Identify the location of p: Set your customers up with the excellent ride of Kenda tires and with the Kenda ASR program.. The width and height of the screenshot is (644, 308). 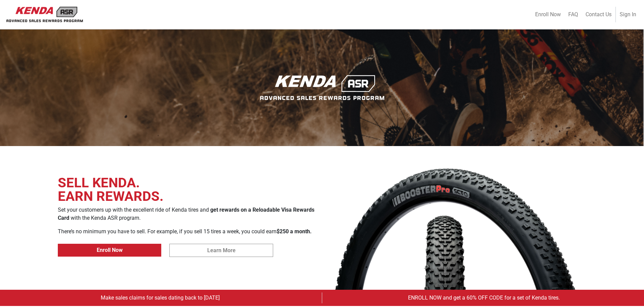
(188, 214).